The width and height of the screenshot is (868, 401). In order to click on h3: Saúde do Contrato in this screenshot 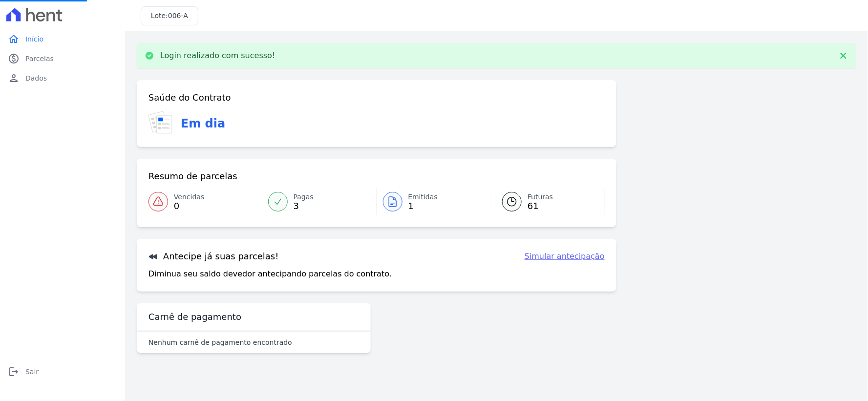, I will do `click(189, 98)`.